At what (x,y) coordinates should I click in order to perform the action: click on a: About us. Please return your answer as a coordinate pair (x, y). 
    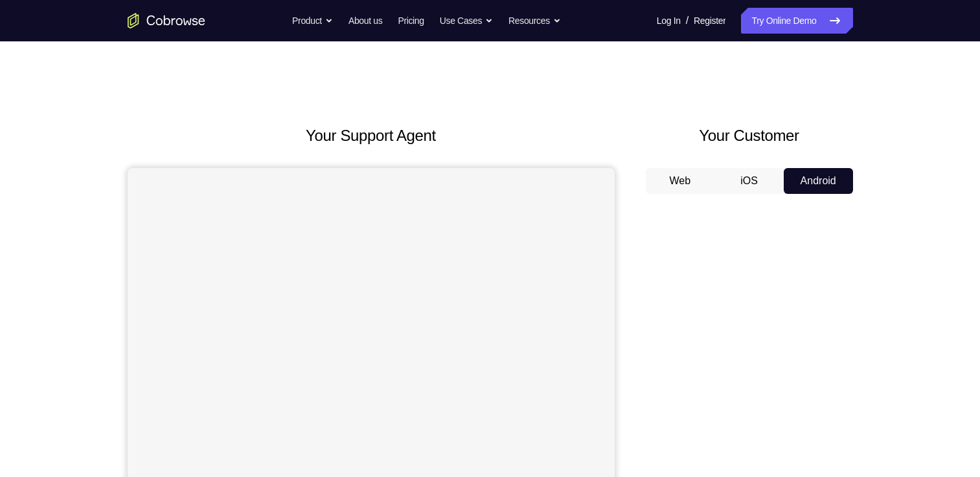
    Looking at the image, I should click on (365, 20).